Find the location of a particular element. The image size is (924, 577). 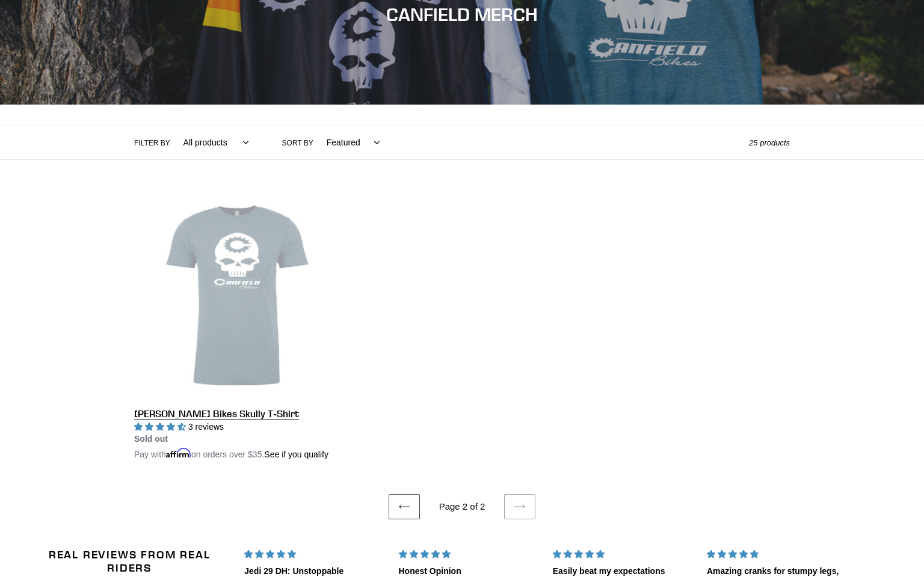

span: 25 products is located at coordinates (770, 142).